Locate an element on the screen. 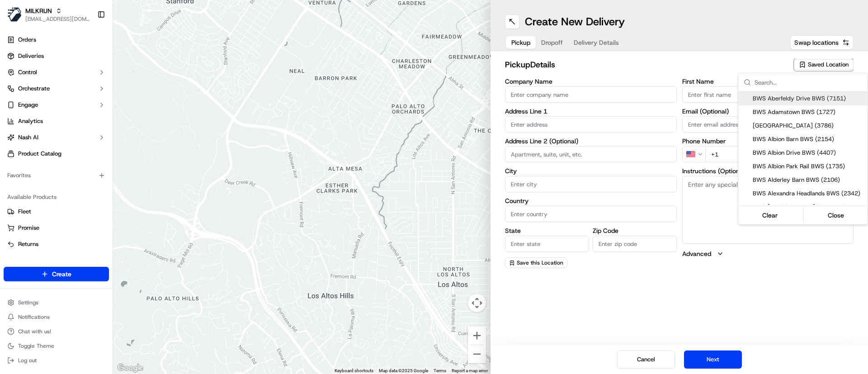 This screenshot has width=868, height=374. button: Close is located at coordinates (836, 215).